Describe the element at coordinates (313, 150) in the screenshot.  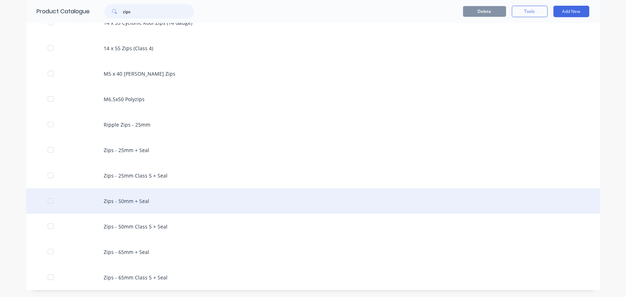
I see `div: Zips - 25mm + Seal` at that location.